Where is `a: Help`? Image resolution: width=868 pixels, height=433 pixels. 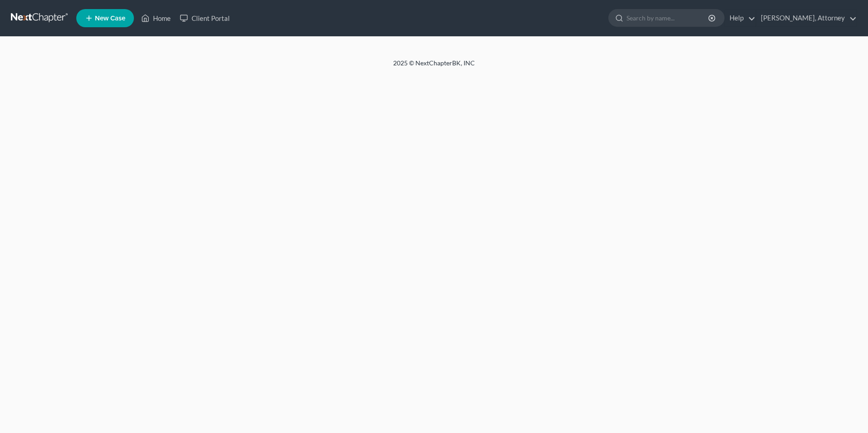 a: Help is located at coordinates (739, 18).